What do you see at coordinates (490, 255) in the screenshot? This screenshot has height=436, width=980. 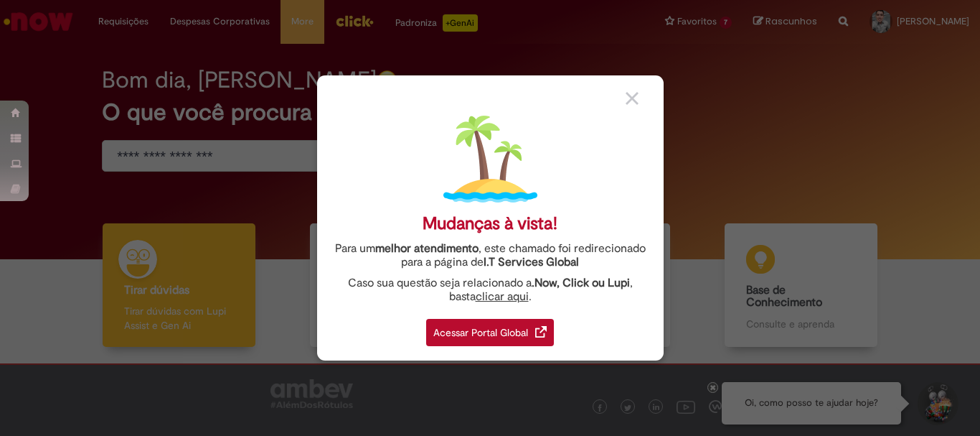 I see `div: Para um , este chamado foi redirecionado para a página de` at bounding box center [490, 255].